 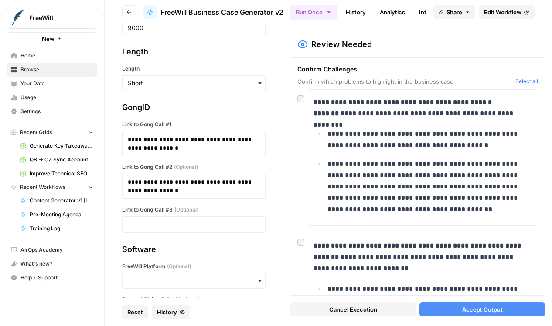 What do you see at coordinates (48, 39) in the screenshot?
I see `span: New` at bounding box center [48, 39].